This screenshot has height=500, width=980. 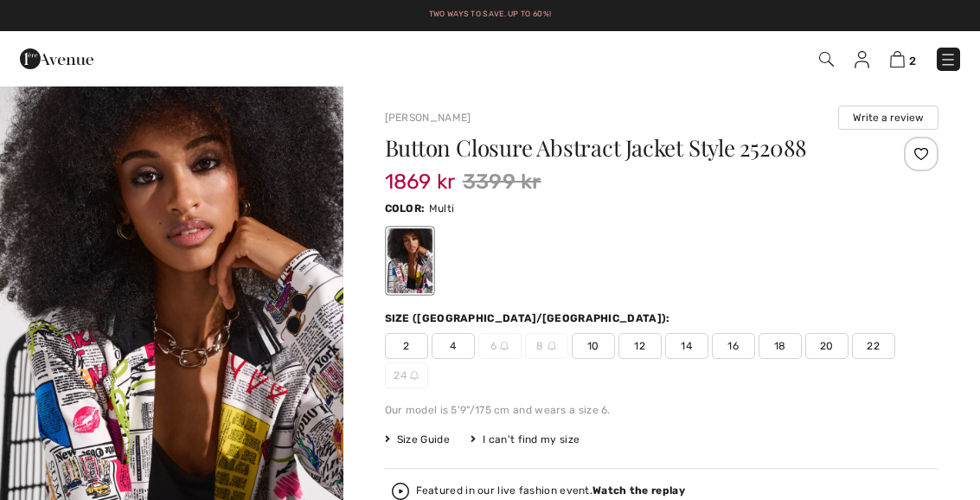 What do you see at coordinates (500, 346) in the screenshot?
I see `span: 6` at bounding box center [500, 346].